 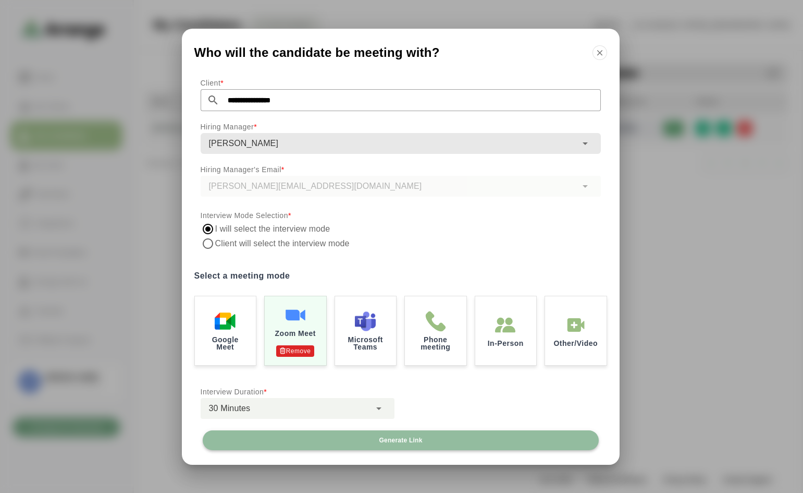 What do you see at coordinates (225, 321) in the screenshot?
I see `img: Google Meet` at bounding box center [225, 321].